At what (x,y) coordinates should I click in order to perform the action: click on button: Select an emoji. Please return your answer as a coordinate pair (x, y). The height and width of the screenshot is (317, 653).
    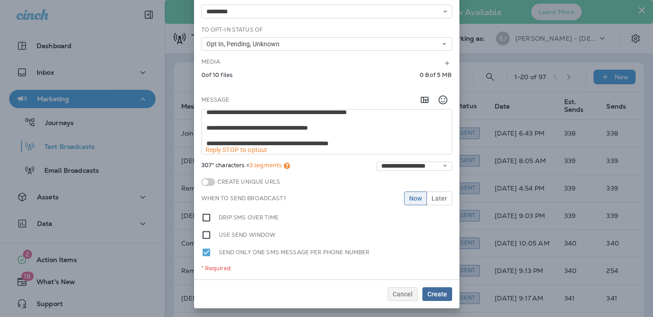
    Looking at the image, I should click on (443, 100).